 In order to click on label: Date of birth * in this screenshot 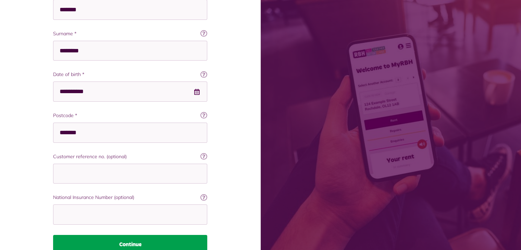, I will do `click(130, 74)`.